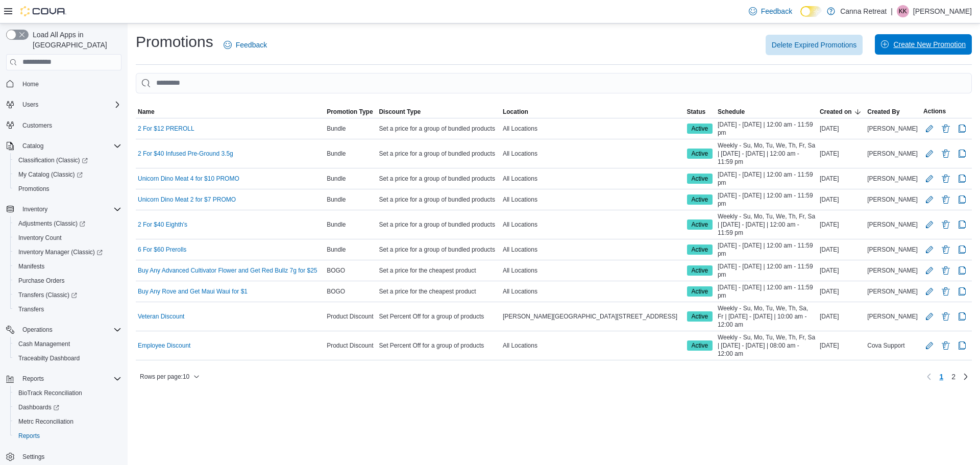 The width and height of the screenshot is (980, 465). What do you see at coordinates (70, 330) in the screenshot?
I see `span: Operations` at bounding box center [70, 330].